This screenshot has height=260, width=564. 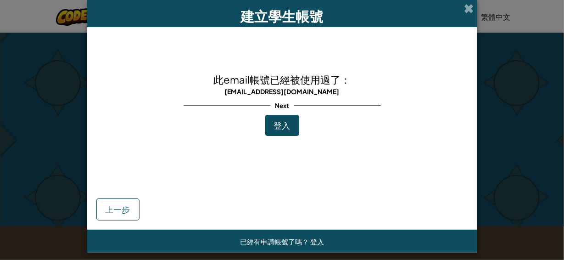 I want to click on button: 登入, so click(x=282, y=125).